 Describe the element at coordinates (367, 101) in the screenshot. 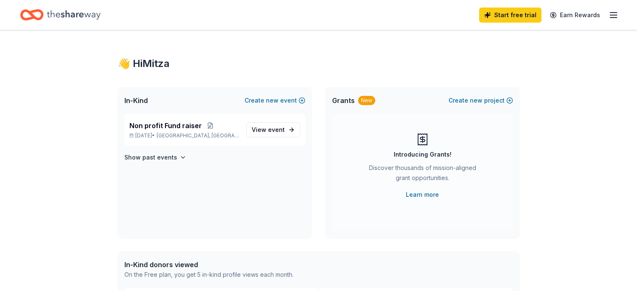

I see `div: New` at that location.